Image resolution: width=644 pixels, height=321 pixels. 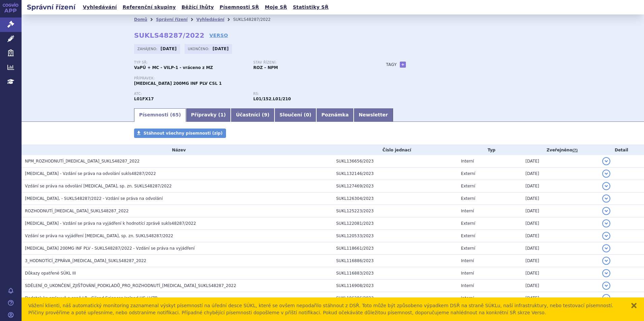 I want to click on span: Zahájeno:, so click(x=148, y=49).